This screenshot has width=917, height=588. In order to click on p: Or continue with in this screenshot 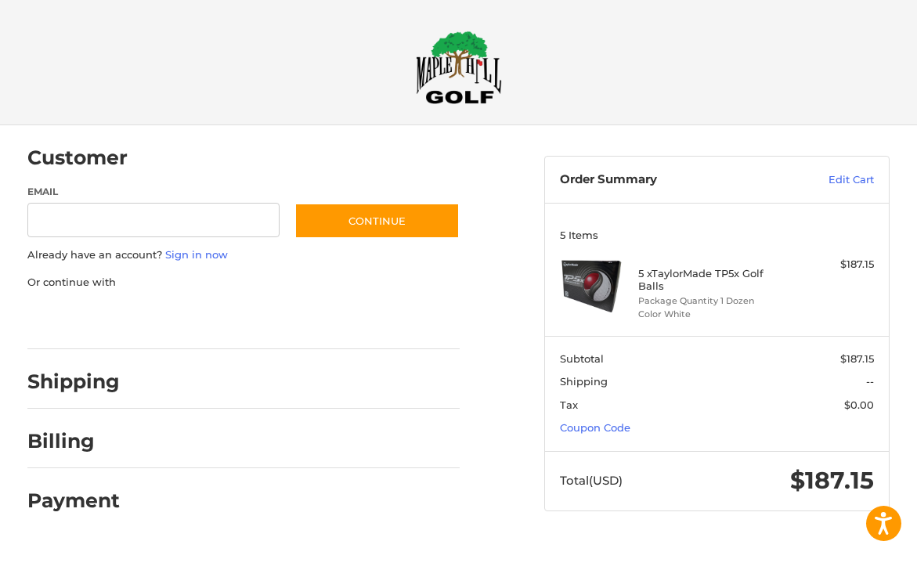, I will do `click(244, 282)`.